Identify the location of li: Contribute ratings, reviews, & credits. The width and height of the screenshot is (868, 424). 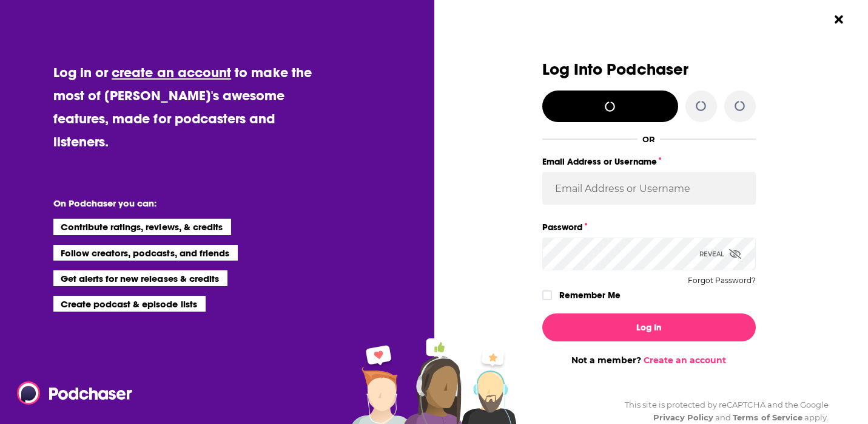
(143, 226).